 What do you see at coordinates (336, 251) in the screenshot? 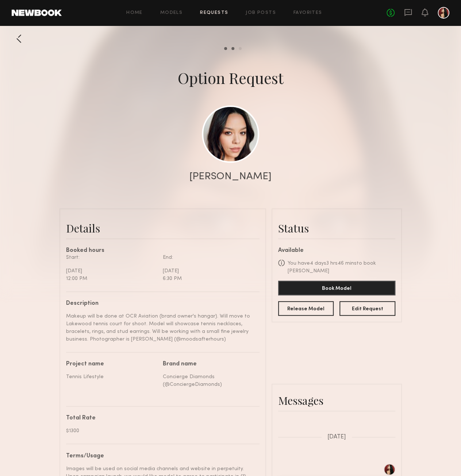
I see `div: Available` at bounding box center [336, 251].